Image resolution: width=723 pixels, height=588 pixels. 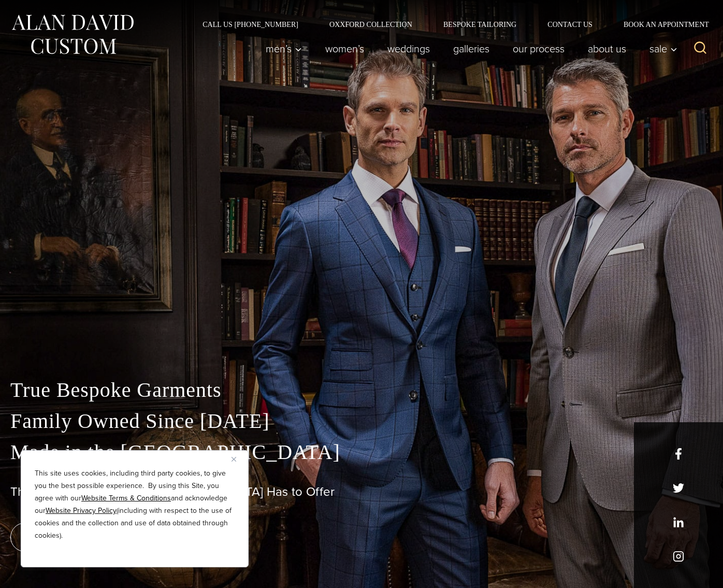 What do you see at coordinates (233, 459) in the screenshot?
I see `img: Close` at bounding box center [233, 459].